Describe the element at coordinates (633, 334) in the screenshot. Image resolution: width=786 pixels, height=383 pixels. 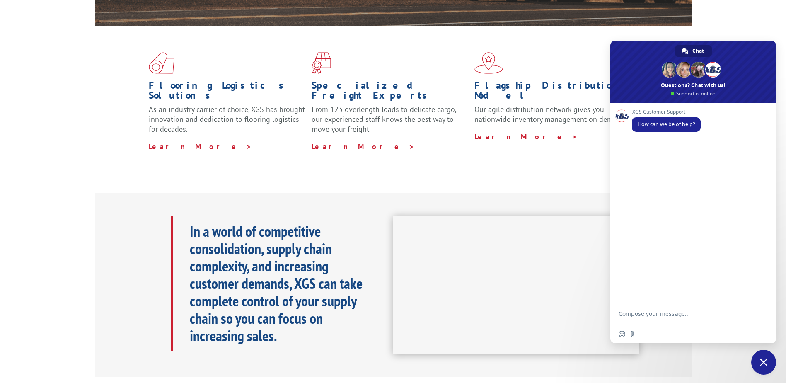
I see `span: Send a file` at that location.